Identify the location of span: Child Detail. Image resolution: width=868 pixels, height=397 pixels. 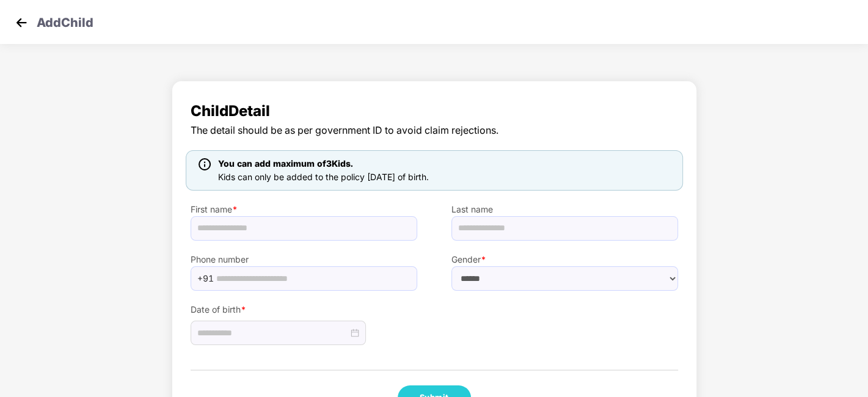
(434, 111).